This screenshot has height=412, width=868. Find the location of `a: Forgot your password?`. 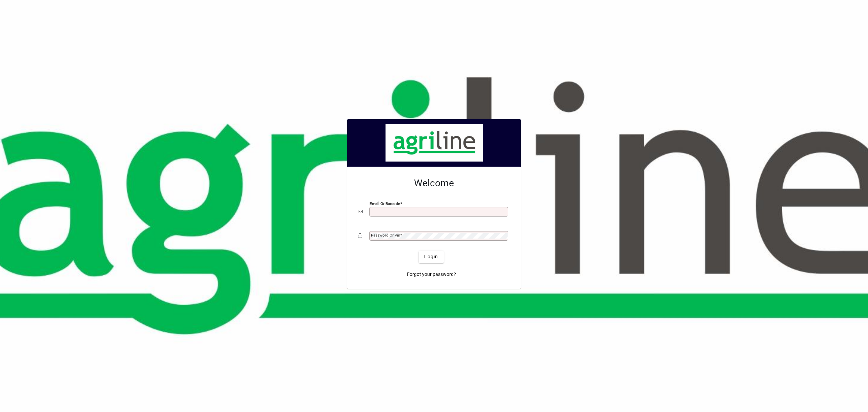

a: Forgot your password? is located at coordinates (431, 274).